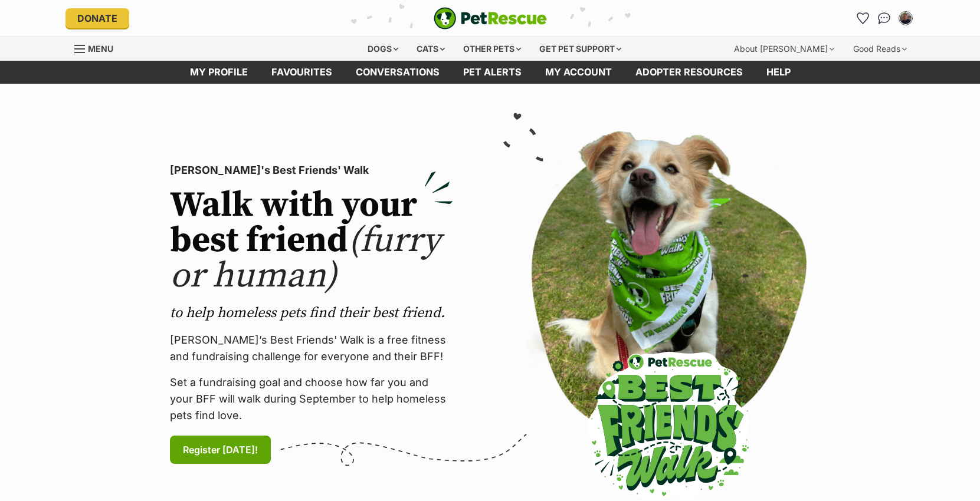 This screenshot has width=980, height=501. I want to click on img: chat-41dd97257d64d25036548639549fe6c8038ab92f7586957e7f3b1b290dea8141.svg, so click(884, 18).